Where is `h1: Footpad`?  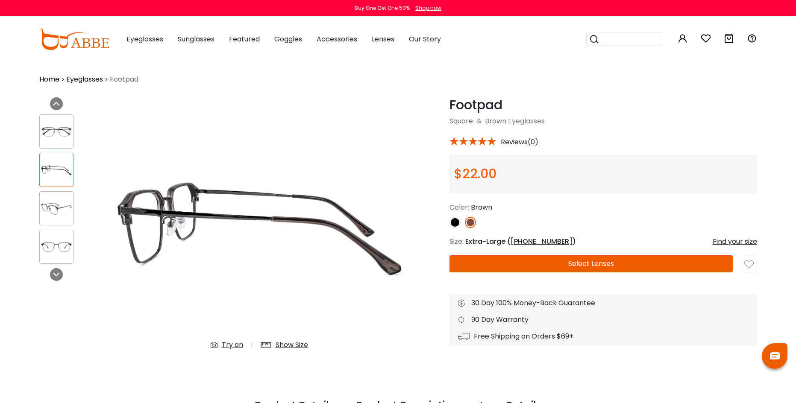 h1: Footpad is located at coordinates (603, 105).